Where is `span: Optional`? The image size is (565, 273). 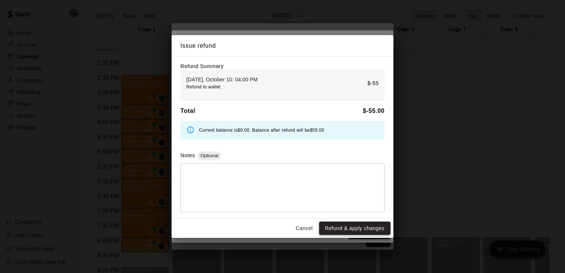 span: Optional is located at coordinates (209, 155).